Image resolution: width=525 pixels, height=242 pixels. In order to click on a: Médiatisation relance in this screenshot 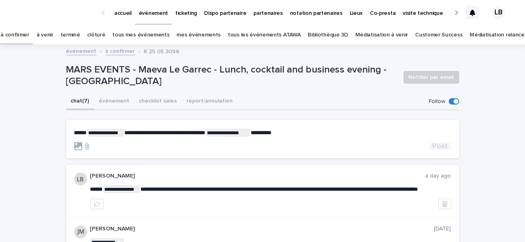, I will do `click(497, 35)`.